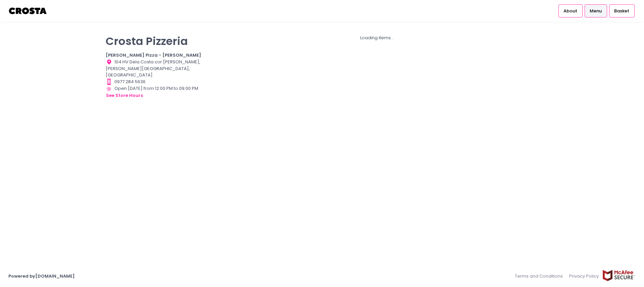 The height and width of the screenshot is (287, 644). What do you see at coordinates (157, 82) in the screenshot?
I see `div: 0977 284 5636` at bounding box center [157, 82].